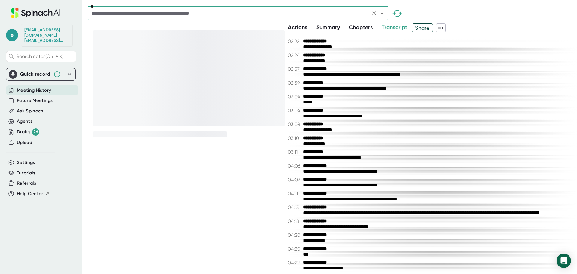 This screenshot has height=274, width=577. I want to click on div: Open Intercom Messenger, so click(564, 261).